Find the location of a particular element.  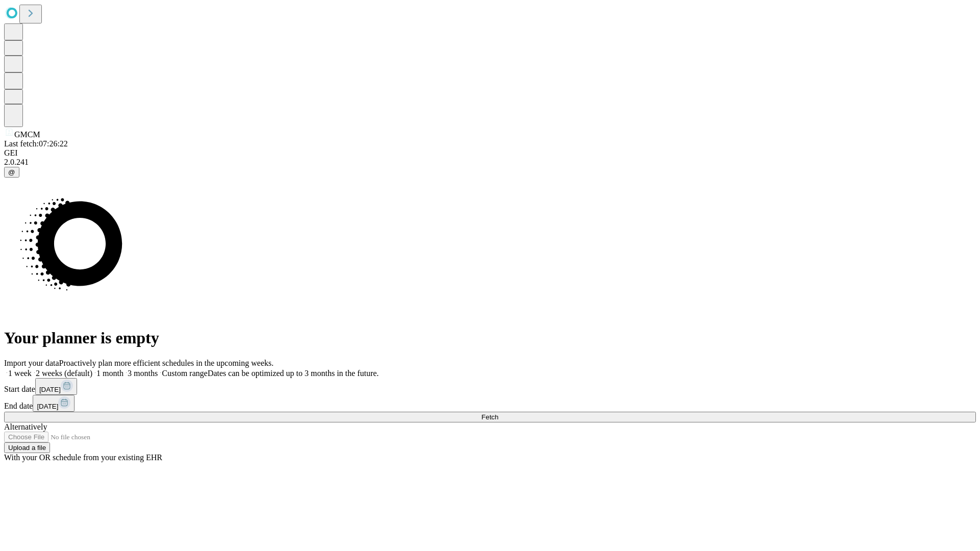

span: Import your data is located at coordinates (31, 363).